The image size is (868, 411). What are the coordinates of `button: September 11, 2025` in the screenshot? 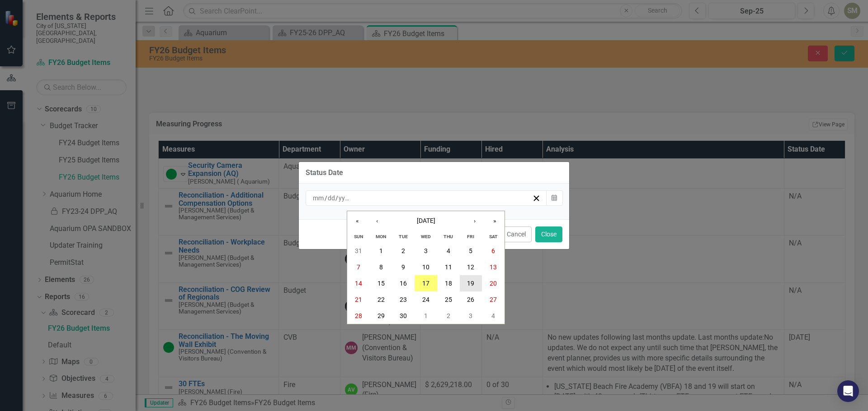 It's located at (448, 267).